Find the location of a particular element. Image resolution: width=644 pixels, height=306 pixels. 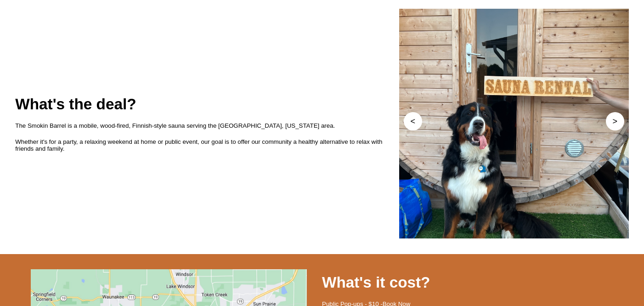

div: Whether it's for a party, a relaxing weekend at home or public event, our goal is to offer our co... is located at coordinates (206, 145).